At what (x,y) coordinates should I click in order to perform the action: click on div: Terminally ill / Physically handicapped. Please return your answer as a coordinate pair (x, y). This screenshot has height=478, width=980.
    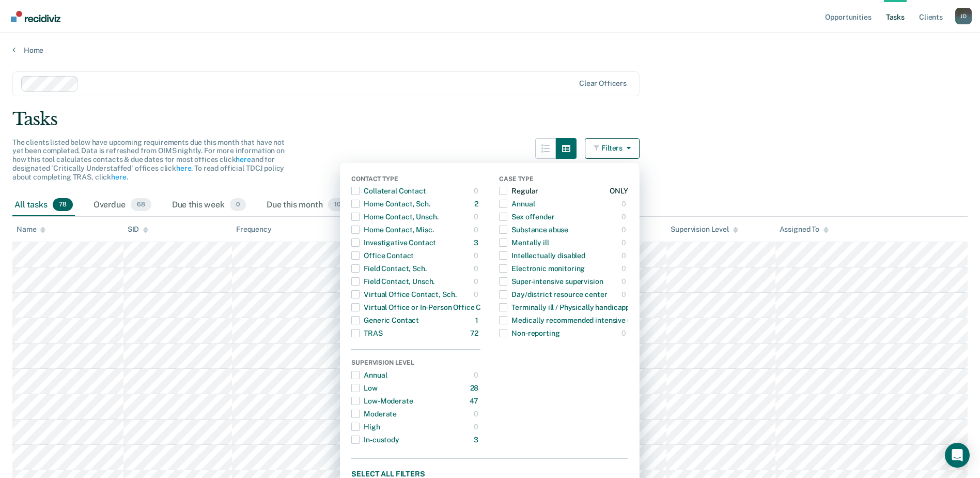
    Looking at the image, I should click on (568, 307).